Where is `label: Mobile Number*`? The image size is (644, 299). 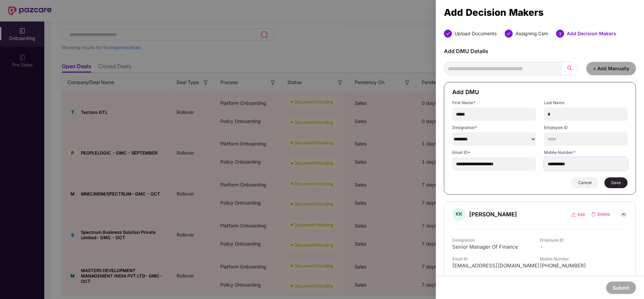 label: Mobile Number* is located at coordinates (586, 153).